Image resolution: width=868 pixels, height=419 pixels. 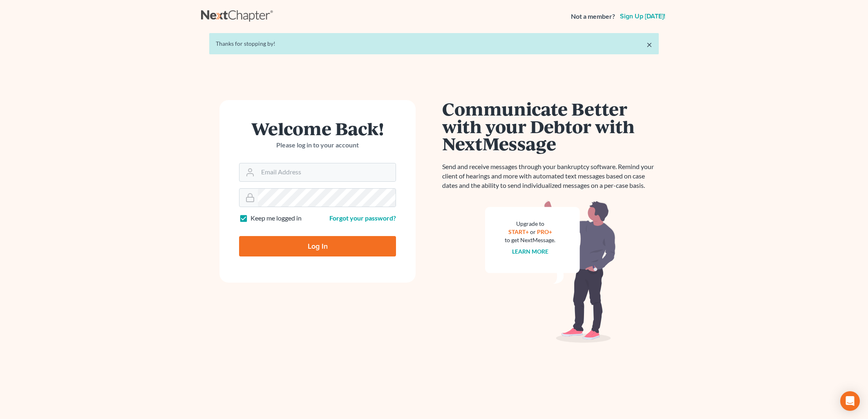 I want to click on h1: Communicate Better with your Debtor with NextMessage, so click(x=550, y=126).